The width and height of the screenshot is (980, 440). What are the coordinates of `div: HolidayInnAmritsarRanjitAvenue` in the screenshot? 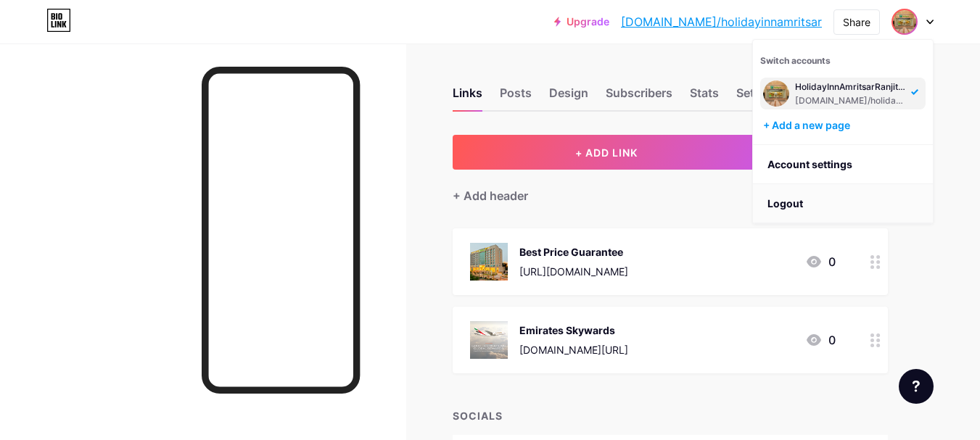 It's located at (851, 87).